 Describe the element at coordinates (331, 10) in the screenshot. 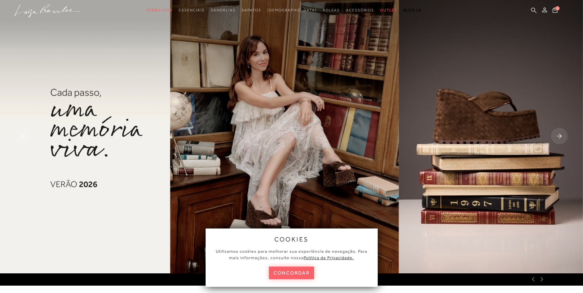

I see `span: Bolsas` at that location.